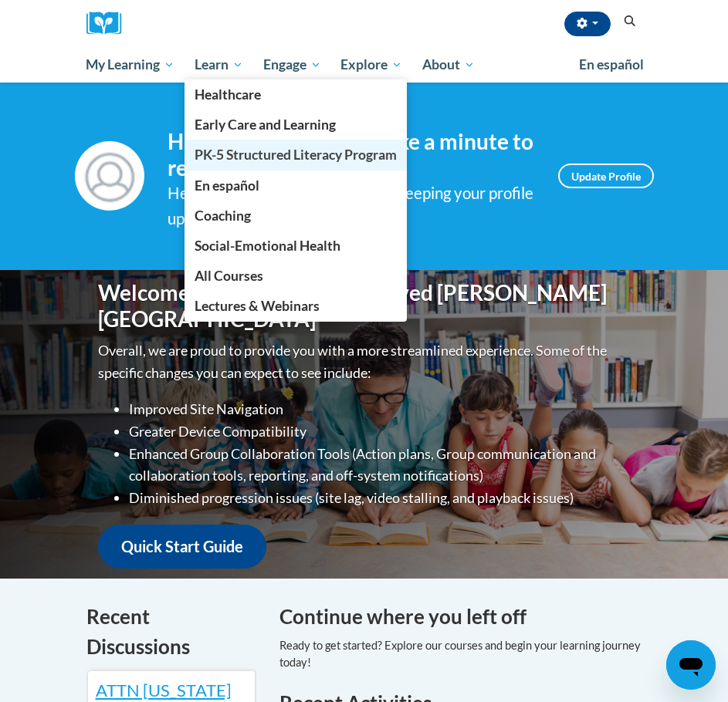  What do you see at coordinates (130, 65) in the screenshot?
I see `a: My Learning` at bounding box center [130, 65].